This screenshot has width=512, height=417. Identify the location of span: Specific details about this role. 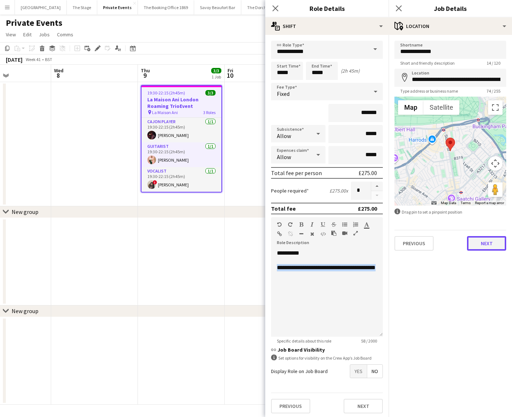
(304, 341).